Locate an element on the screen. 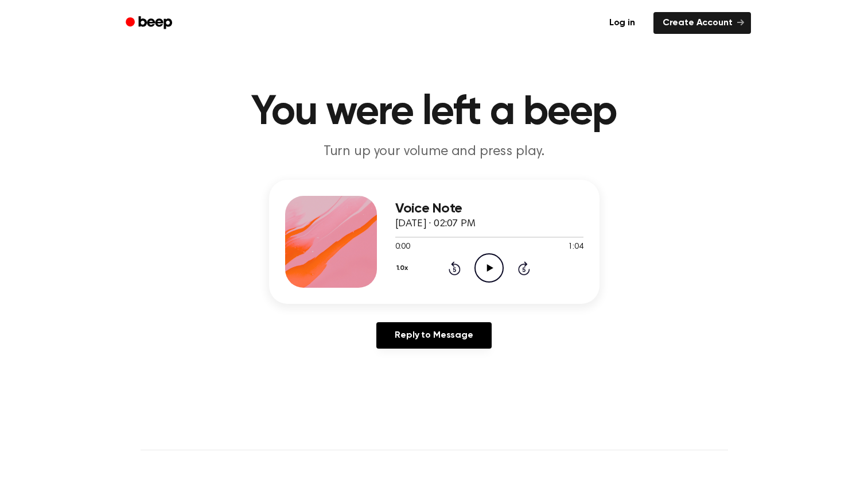 Image resolution: width=868 pixels, height=479 pixels. a: Log in is located at coordinates (622, 23).